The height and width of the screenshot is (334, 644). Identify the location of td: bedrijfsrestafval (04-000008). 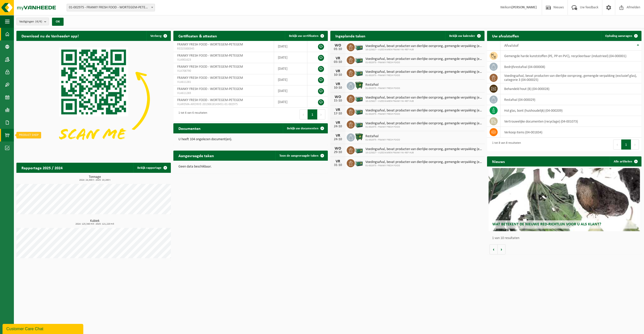
(571, 67).